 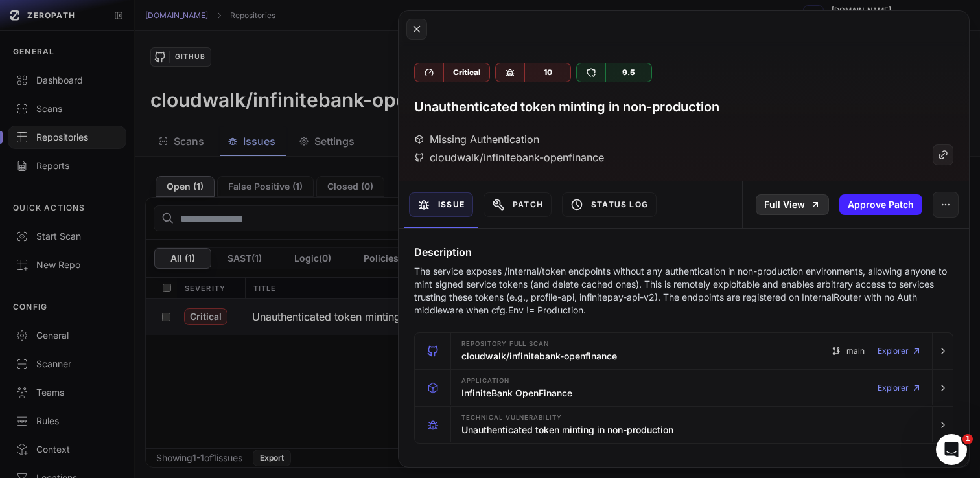 What do you see at coordinates (508, 157) in the screenshot?
I see `div: cloudwalk/infinitebank-openfinance` at bounding box center [508, 157].